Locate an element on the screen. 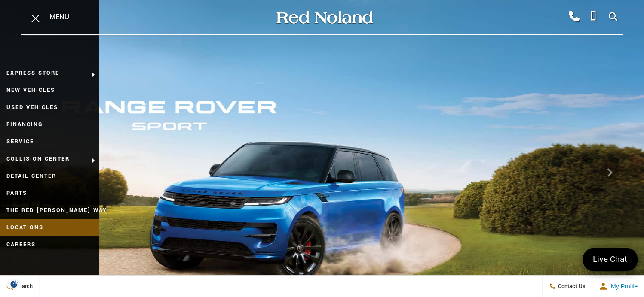  img: Red Noland Auto Group is located at coordinates (324, 17).